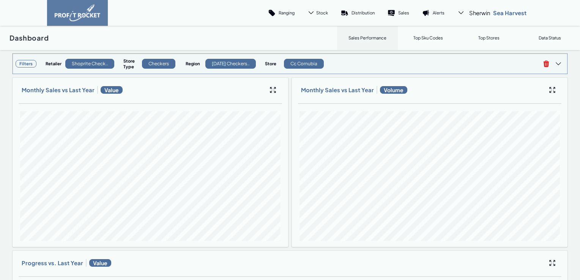  What do you see at coordinates (159, 64) in the screenshot?
I see `div: Checkers` at bounding box center [159, 64].